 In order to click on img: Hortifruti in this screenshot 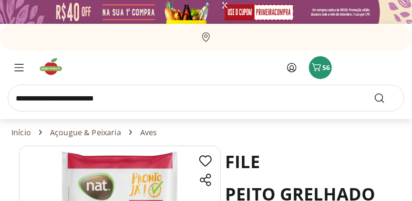, I will do `click(54, 67)`.